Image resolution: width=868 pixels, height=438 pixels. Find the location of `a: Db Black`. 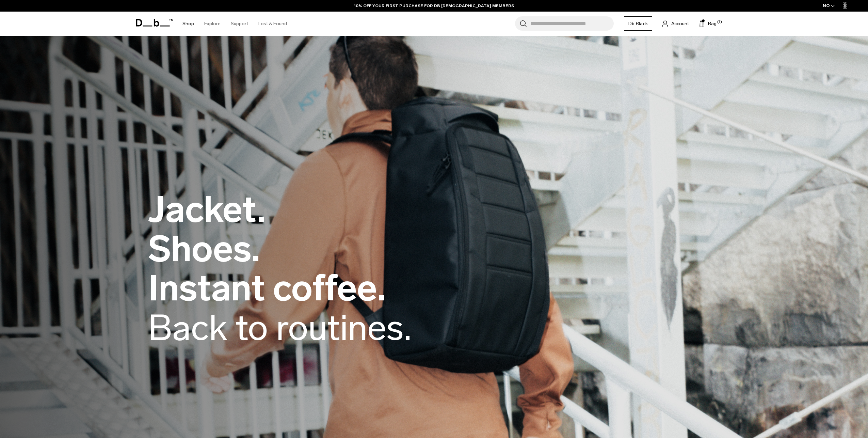

a: Db Black is located at coordinates (638, 23).